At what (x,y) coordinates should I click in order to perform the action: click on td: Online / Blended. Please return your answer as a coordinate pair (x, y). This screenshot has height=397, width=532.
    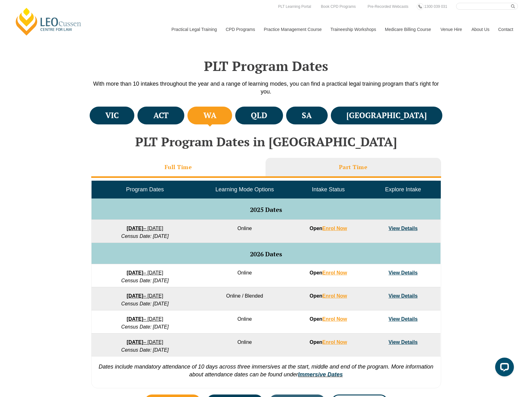
    Looking at the image, I should click on (245, 299).